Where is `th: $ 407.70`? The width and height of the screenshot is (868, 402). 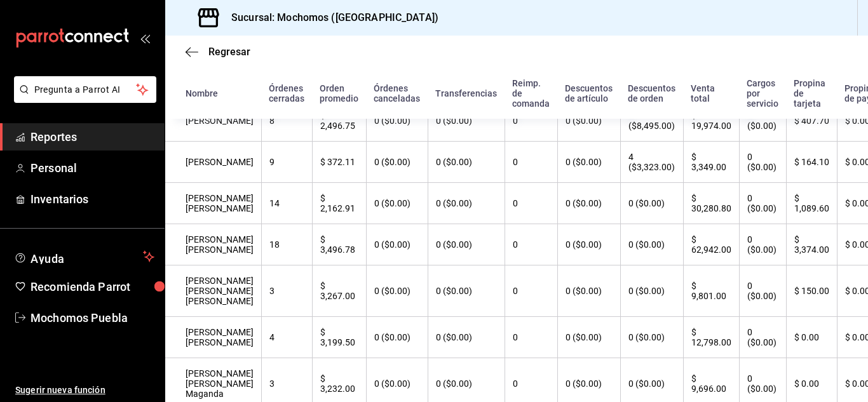
th: $ 407.70 is located at coordinates (812, 120).